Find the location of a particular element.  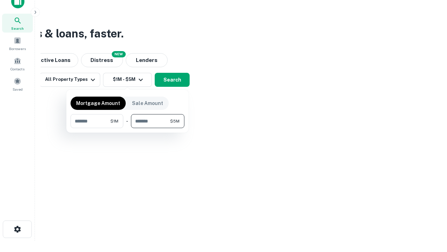

span: $1M is located at coordinates (114, 121).